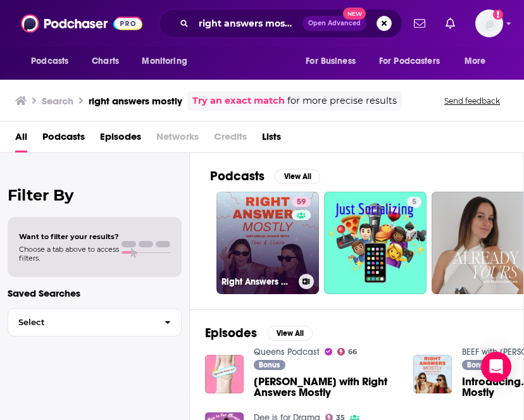 Image resolution: width=524 pixels, height=420 pixels. I want to click on span: Choose a tab above to access filters., so click(69, 253).